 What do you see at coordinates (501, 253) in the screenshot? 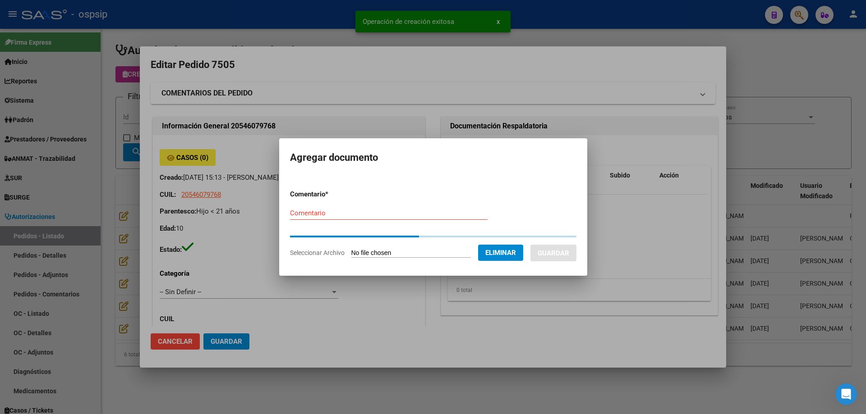
I see `span: Eliminar` at bounding box center [501, 253].